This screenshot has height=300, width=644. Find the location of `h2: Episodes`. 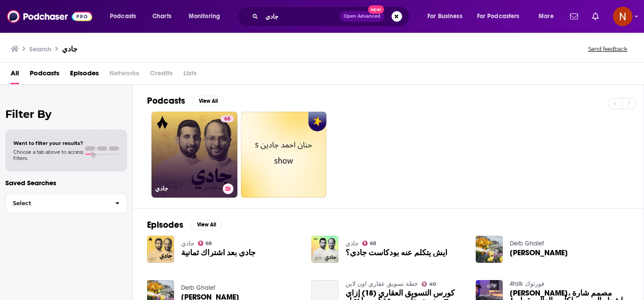

h2: Episodes is located at coordinates (165, 224).